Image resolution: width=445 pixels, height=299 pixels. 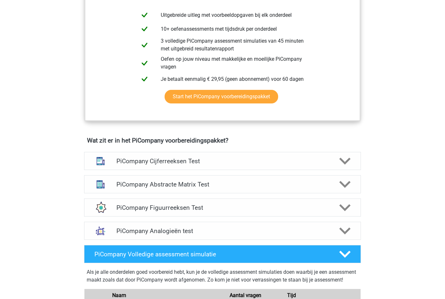 What do you see at coordinates (222, 140) in the screenshot?
I see `h4: Wat zit er in het PiCompany voorbereidingspakket?` at bounding box center [222, 140].